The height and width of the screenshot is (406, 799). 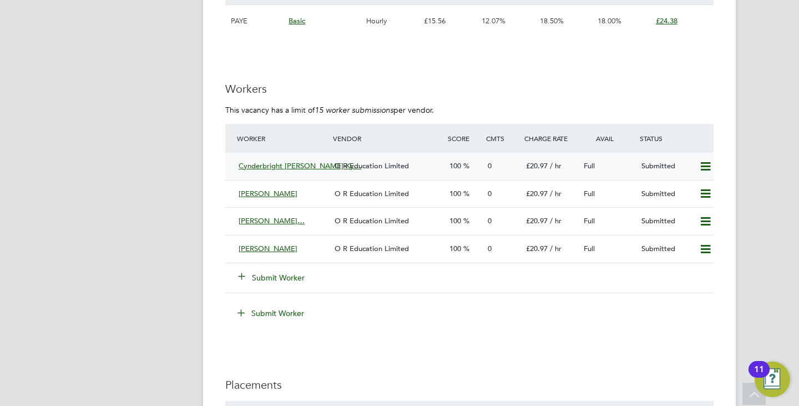 What do you see at coordinates (469, 384) in the screenshot?
I see `h3: Placements` at bounding box center [469, 384].